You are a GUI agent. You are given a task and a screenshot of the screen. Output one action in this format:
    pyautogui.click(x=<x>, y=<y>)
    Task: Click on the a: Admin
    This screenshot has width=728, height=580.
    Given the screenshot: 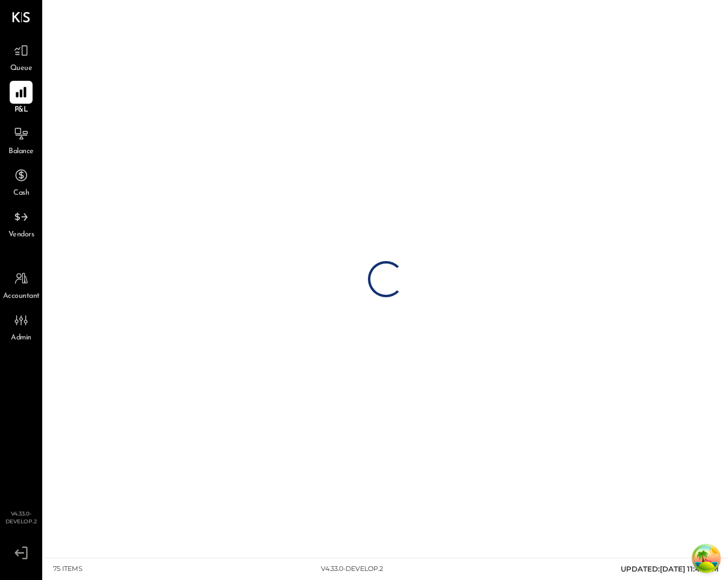 What is the action you would take?
    pyautogui.click(x=21, y=326)
    